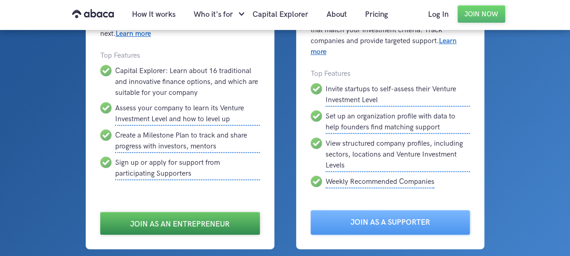 The width and height of the screenshot is (570, 256). Describe the element at coordinates (390, 36) in the screenshot. I see `div: Boost your deal flow. Get introduced to startups that match your investment criteria. Track compa...` at that location.